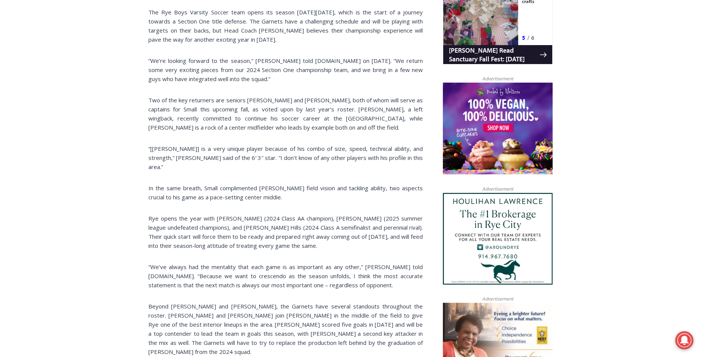  I want to click on img: Baked by Melissa, so click(498, 128).